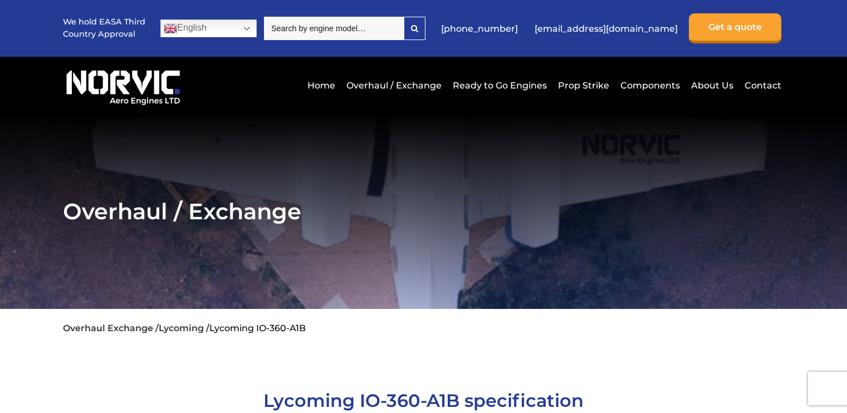  I want to click on a: Overhaul Exchange /, so click(111, 328).